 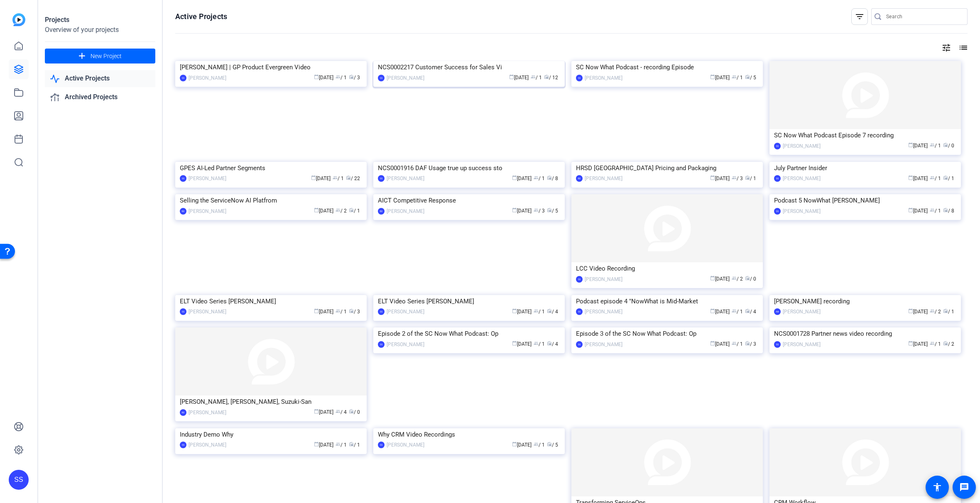 I want to click on div: NCS0001728 Partner news video recording, so click(x=865, y=334).